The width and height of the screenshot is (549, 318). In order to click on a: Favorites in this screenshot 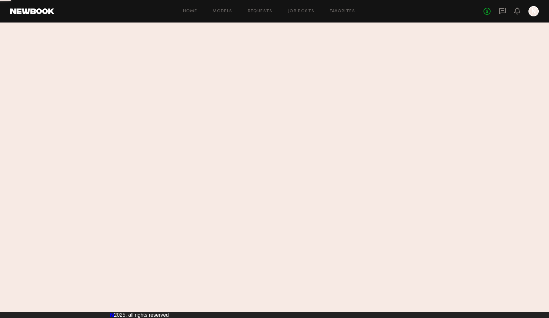, I will do `click(342, 11)`.